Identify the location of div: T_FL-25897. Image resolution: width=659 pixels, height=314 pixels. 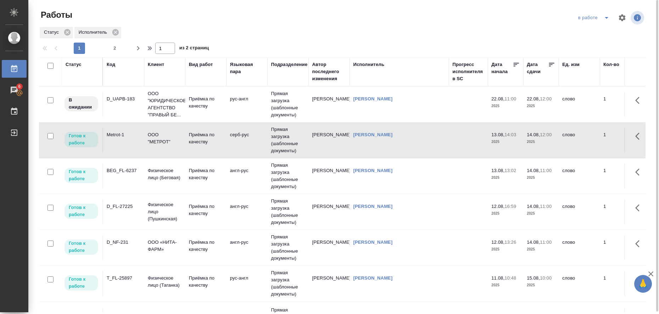
(124, 278).